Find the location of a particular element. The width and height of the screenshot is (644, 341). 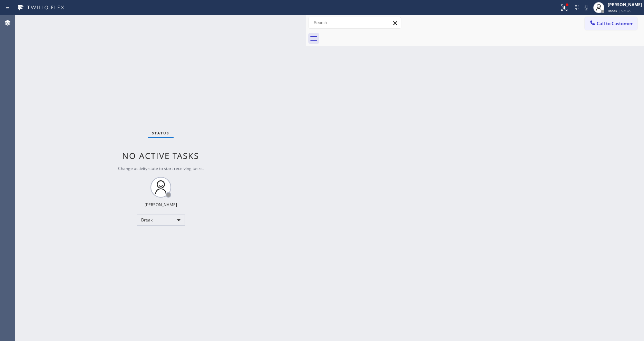

span: Status is located at coordinates (161, 133).